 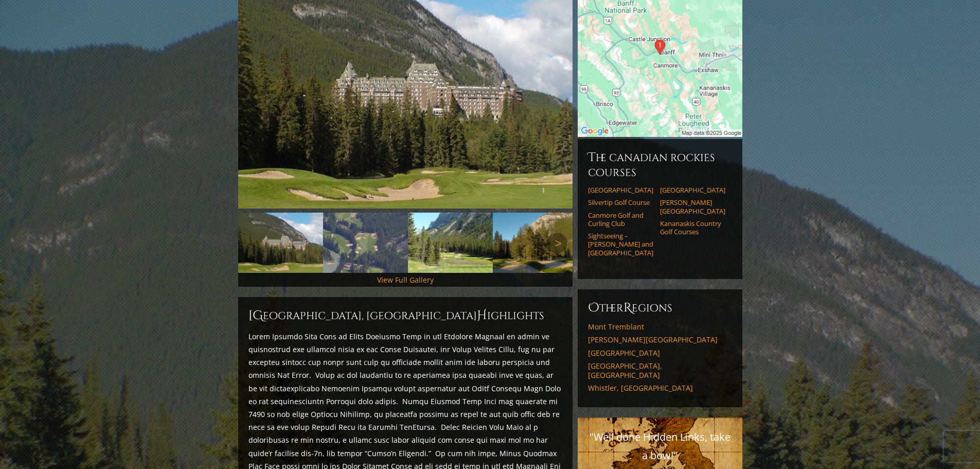 I want to click on h6: The Canadian Rockies Courses, so click(x=660, y=165).